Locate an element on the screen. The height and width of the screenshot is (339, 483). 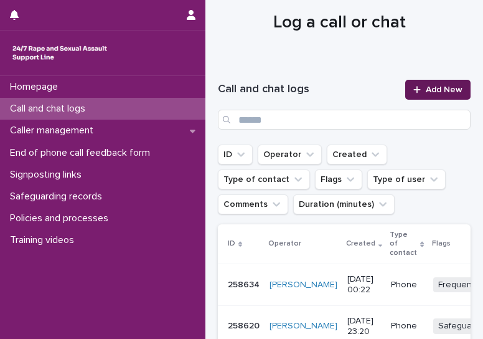
button: ID is located at coordinates (235, 154).